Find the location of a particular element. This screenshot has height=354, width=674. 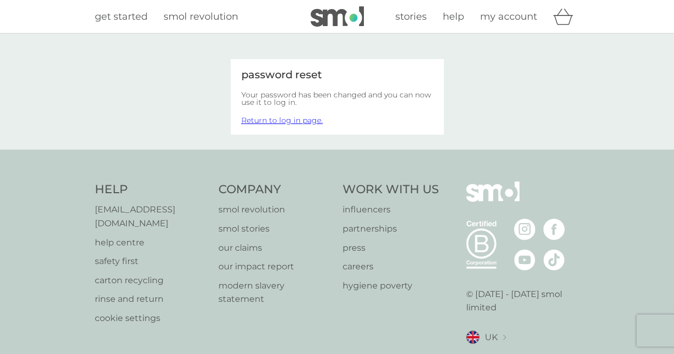

img: visit the smol Youtube page is located at coordinates (525, 260).